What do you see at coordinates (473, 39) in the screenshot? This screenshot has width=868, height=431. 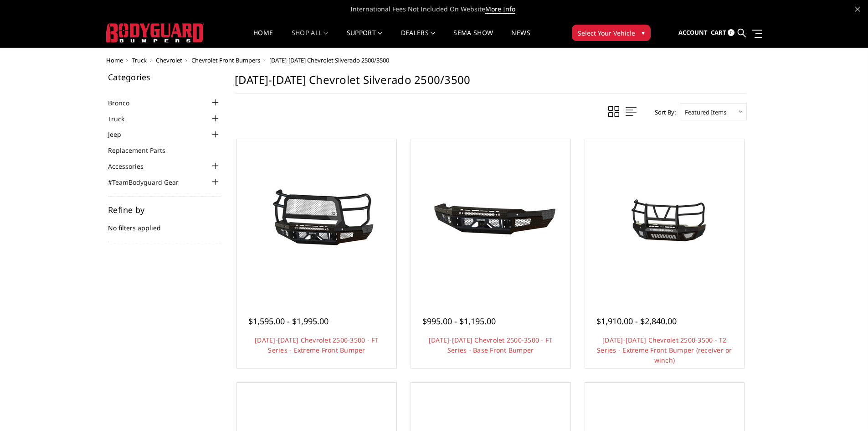 I see `a: SEMA Show` at bounding box center [473, 39].